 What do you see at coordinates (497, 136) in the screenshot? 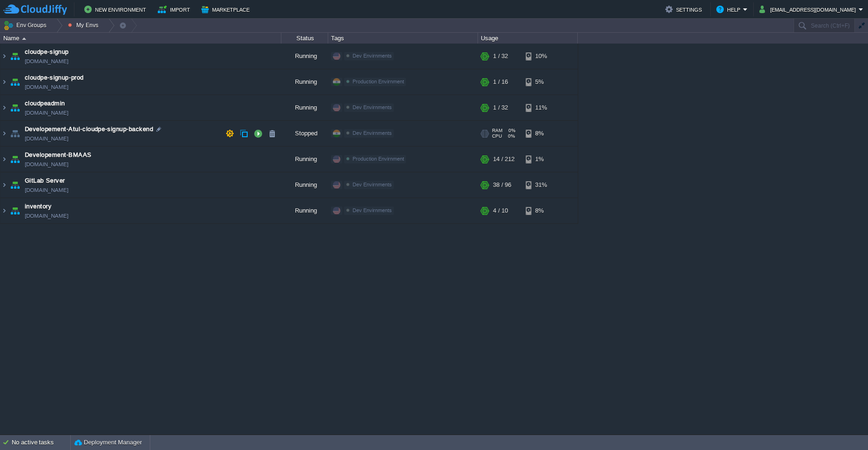
I see `span: CPU` at bounding box center [497, 136].